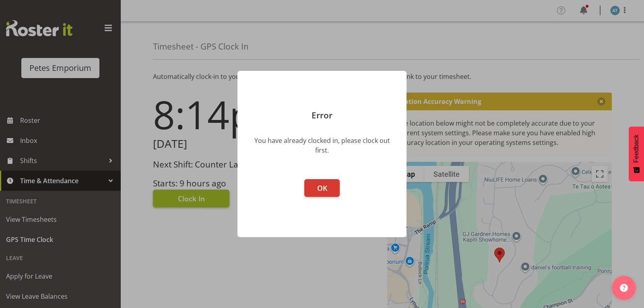 This screenshot has width=644, height=308. I want to click on span: Feedback, so click(636, 149).